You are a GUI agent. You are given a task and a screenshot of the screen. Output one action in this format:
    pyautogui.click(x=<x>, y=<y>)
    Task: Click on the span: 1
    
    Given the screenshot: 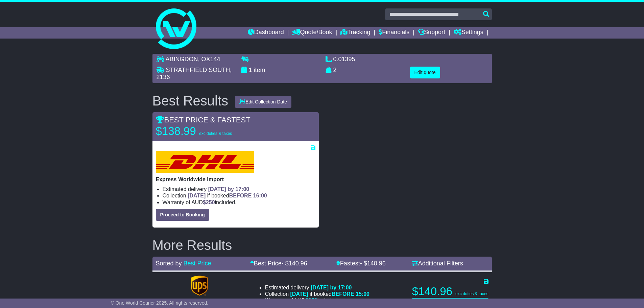 What is the action you would take?
    pyautogui.click(x=250, y=70)
    